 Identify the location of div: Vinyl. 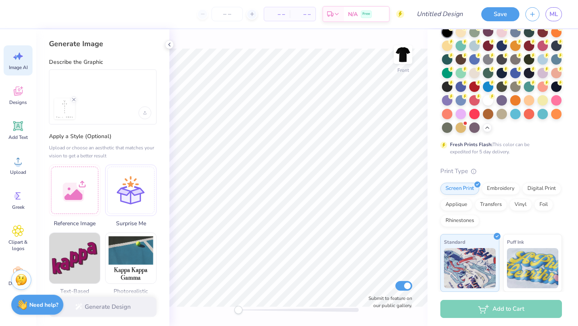
(521, 205).